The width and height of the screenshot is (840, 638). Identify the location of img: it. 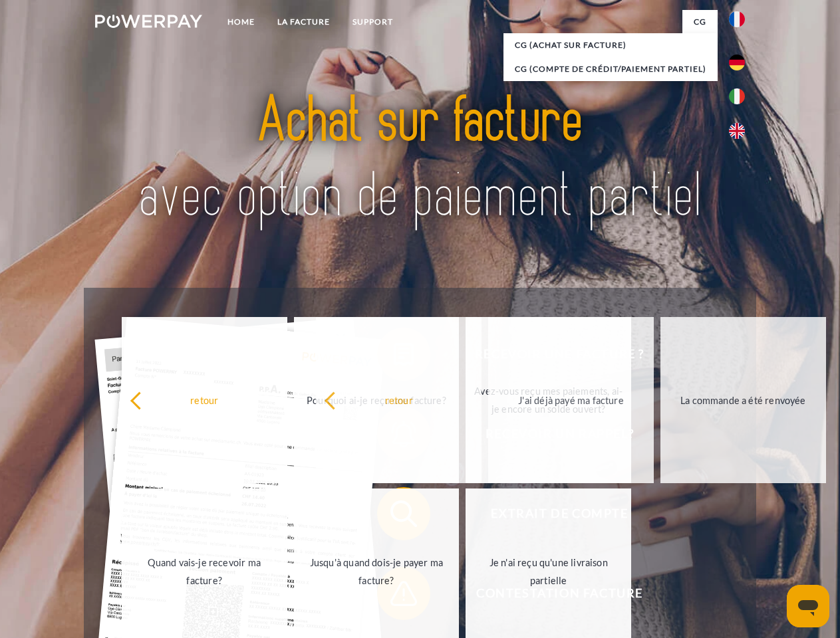
(737, 97).